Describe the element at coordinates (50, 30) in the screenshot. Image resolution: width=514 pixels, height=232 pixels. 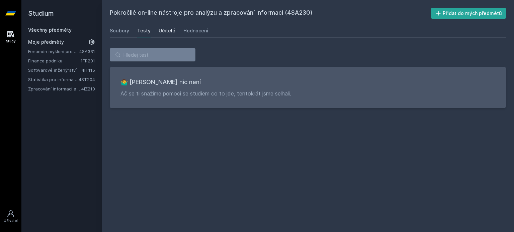
I see `a: Všechny předměty` at that location.